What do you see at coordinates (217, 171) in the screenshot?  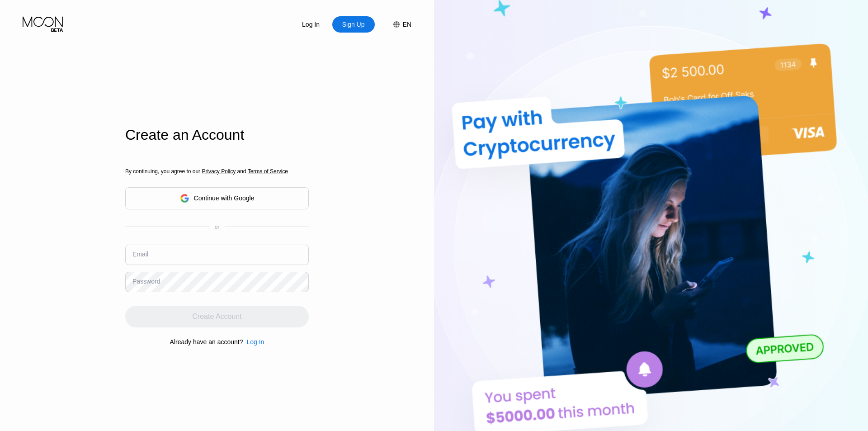 I see `div: By continuing, you agree to our` at bounding box center [217, 171].